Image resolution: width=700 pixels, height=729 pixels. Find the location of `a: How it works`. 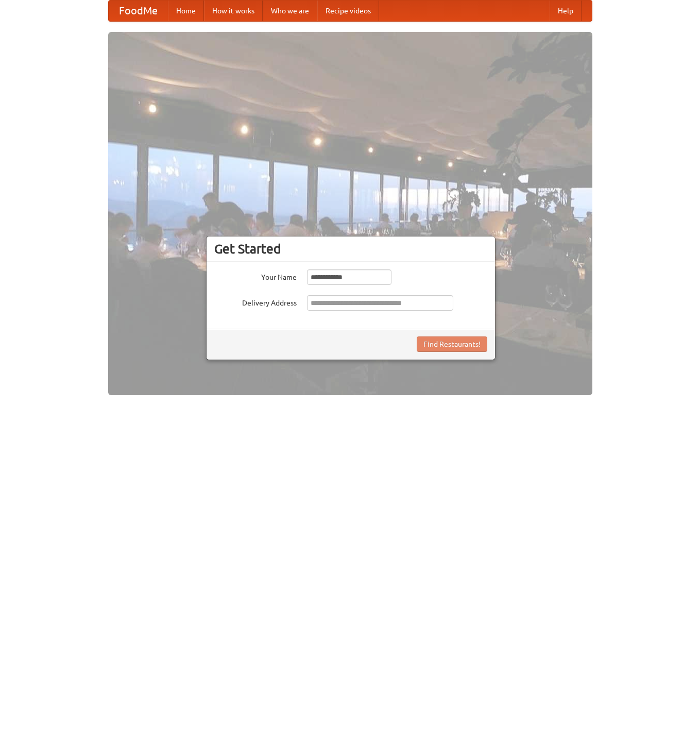

a: How it works is located at coordinates (233, 11).